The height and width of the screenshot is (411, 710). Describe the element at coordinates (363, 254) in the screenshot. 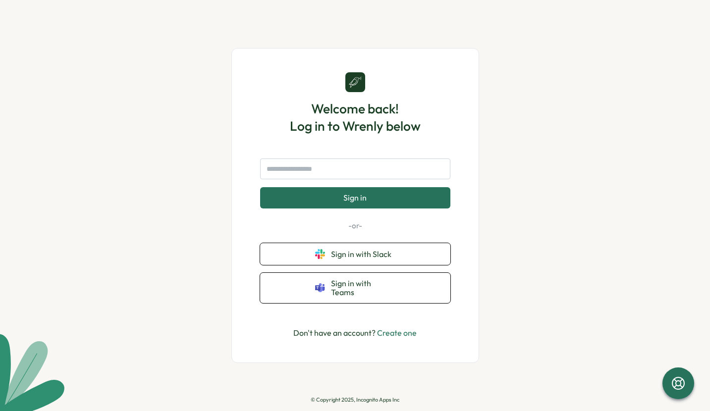

I see `span: Sign in with Slack` at that location.